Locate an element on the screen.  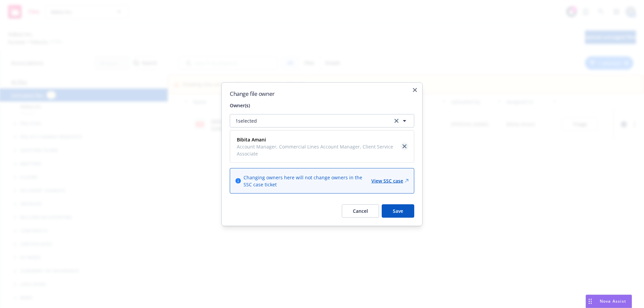
span: Account Manager, Commercial Lines Account Manager, Client Service Associate is located at coordinates (317, 150).